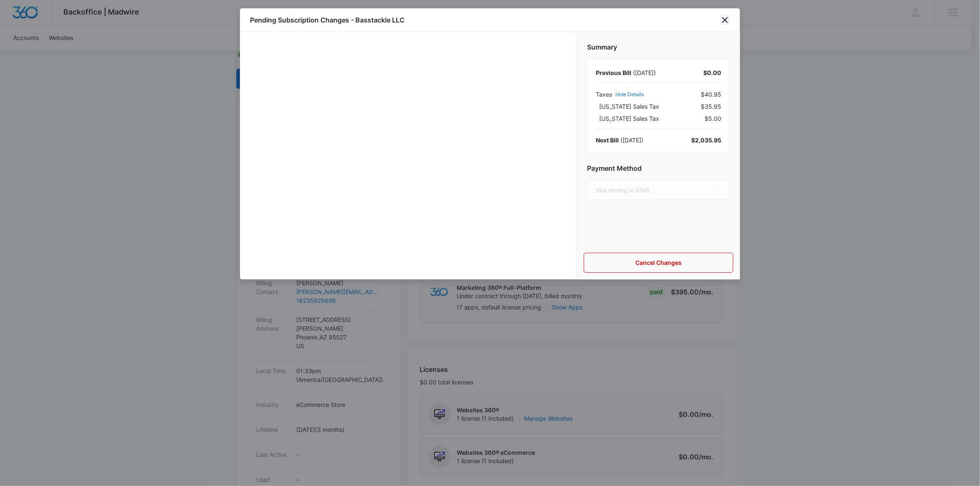 This screenshot has height=486, width=980. What do you see at coordinates (712, 73) in the screenshot?
I see `div: $0.00` at bounding box center [712, 73].